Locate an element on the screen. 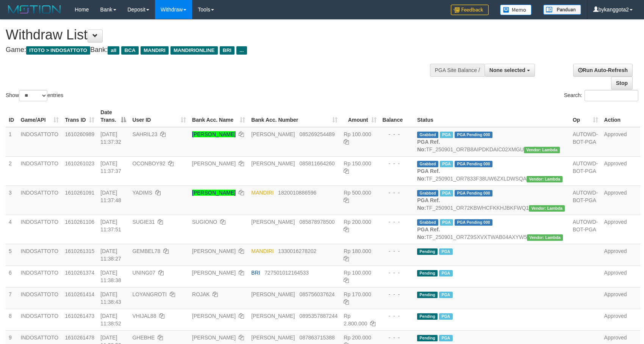 The height and width of the screenshot is (344, 644). th: Op: activate to sort column ascending is located at coordinates (586, 116).